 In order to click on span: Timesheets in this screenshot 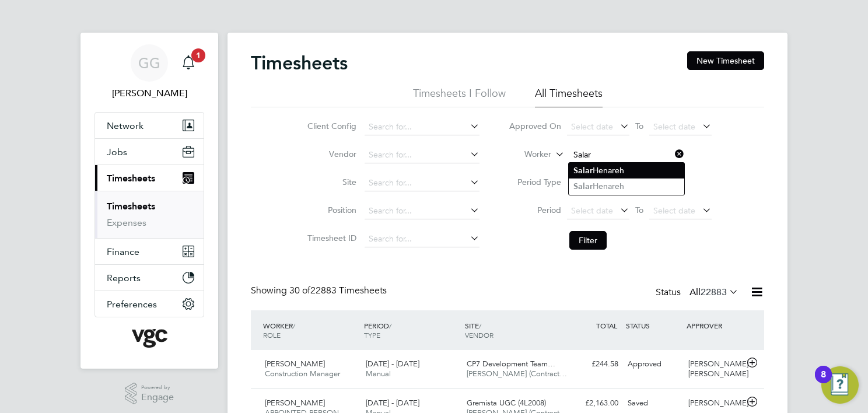, I will do `click(131, 178)`.